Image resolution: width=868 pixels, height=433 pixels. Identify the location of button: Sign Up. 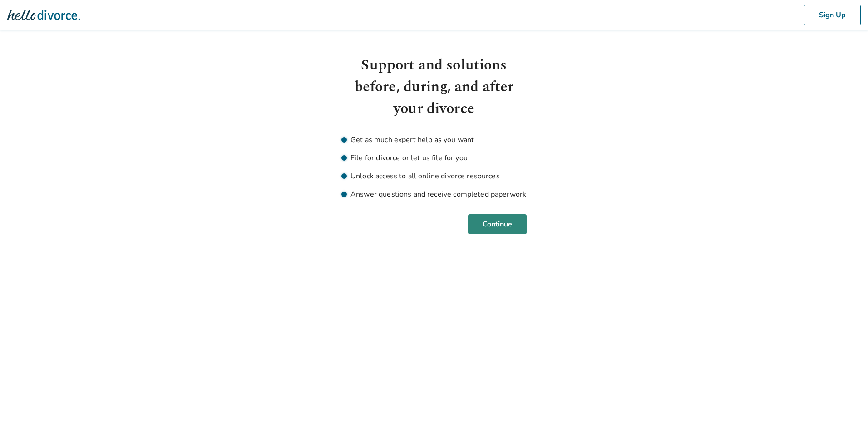
(832, 15).